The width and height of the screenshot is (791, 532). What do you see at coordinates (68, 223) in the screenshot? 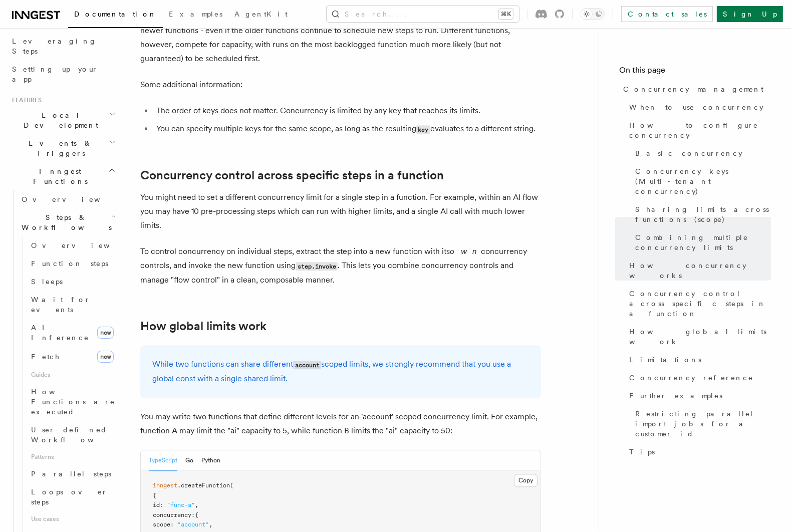
I see `button: Steps & Workflows` at bounding box center [68, 223].